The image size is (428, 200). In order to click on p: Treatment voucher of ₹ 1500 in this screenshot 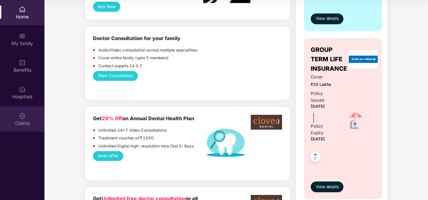, I will do `click(126, 138)`.